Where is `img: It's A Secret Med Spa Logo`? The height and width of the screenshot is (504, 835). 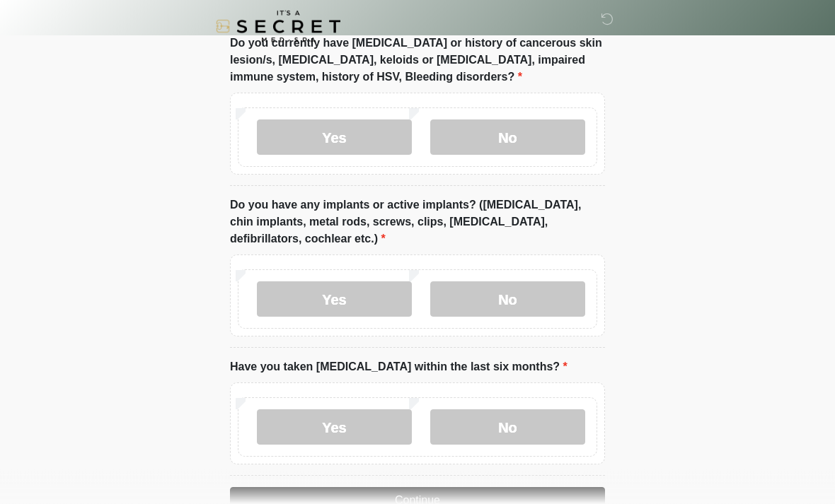
img: It's A Secret Med Spa Logo is located at coordinates (278, 26).